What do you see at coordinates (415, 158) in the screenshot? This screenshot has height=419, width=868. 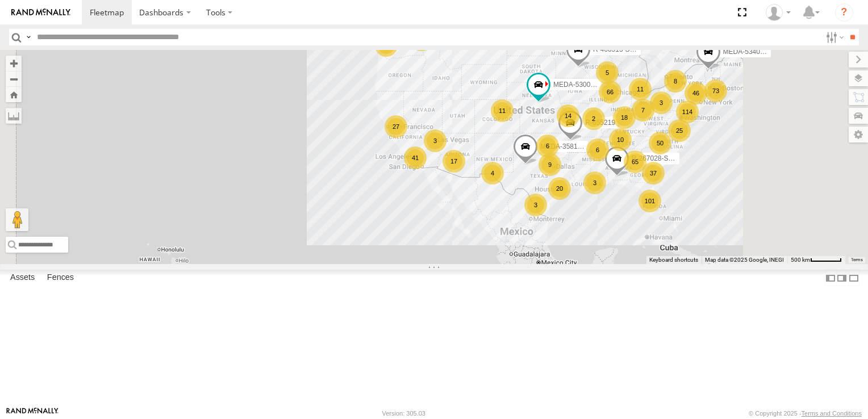 I see `div: 41` at bounding box center [415, 158].